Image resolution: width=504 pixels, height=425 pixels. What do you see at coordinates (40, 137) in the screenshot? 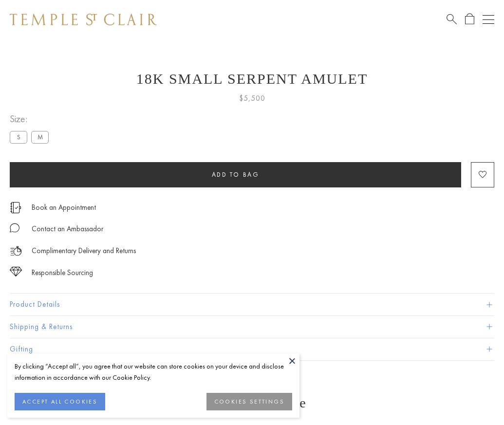
I see `label: M` at bounding box center [40, 137].